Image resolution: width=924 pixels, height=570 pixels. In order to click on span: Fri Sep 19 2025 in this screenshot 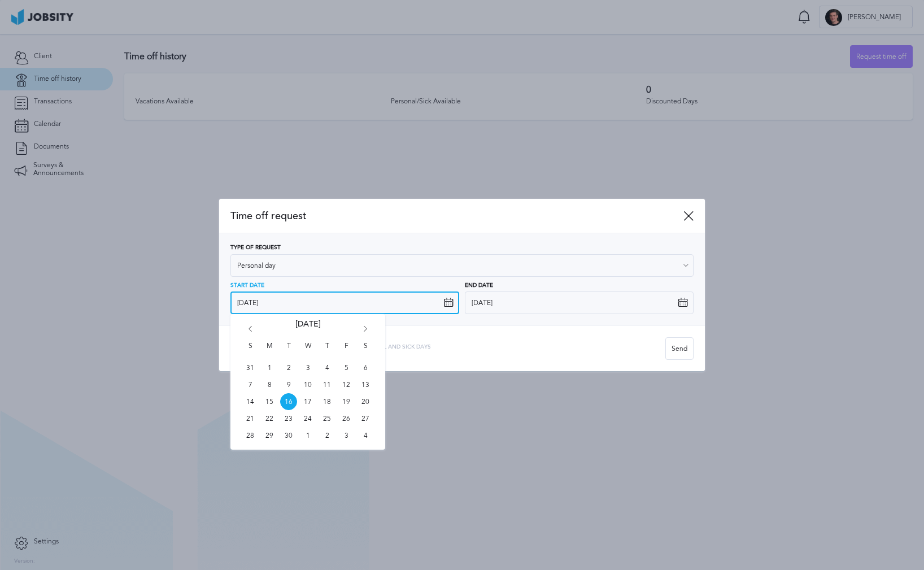, I will do `click(346, 402)`.